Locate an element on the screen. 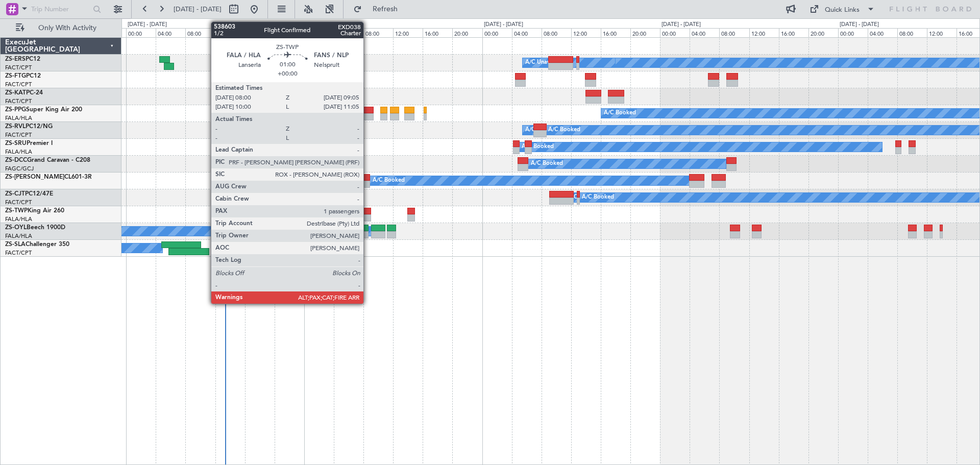 The height and width of the screenshot is (465, 980). a: ZS-SRUPremier I is located at coordinates (28, 143).